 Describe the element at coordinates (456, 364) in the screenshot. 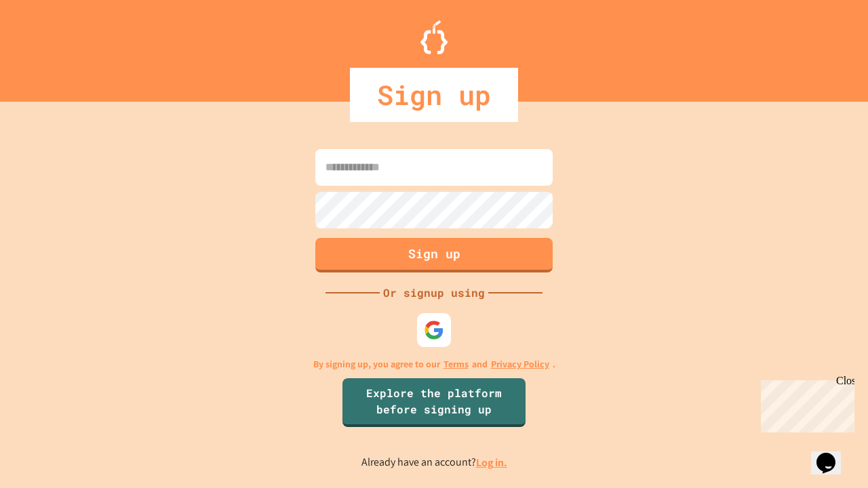

I see `a: Terms` at that location.